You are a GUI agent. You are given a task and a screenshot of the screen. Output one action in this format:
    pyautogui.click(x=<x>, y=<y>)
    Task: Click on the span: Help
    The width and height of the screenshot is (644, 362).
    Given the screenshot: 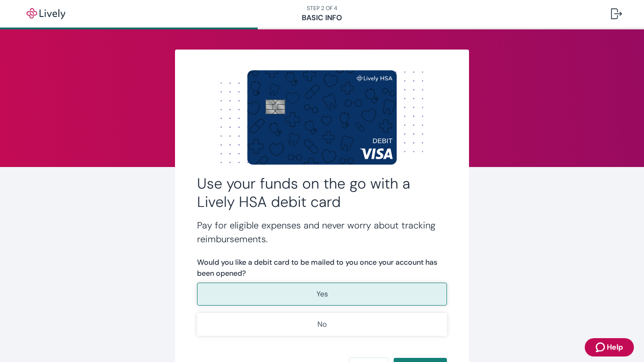 What is the action you would take?
    pyautogui.click(x=614, y=347)
    